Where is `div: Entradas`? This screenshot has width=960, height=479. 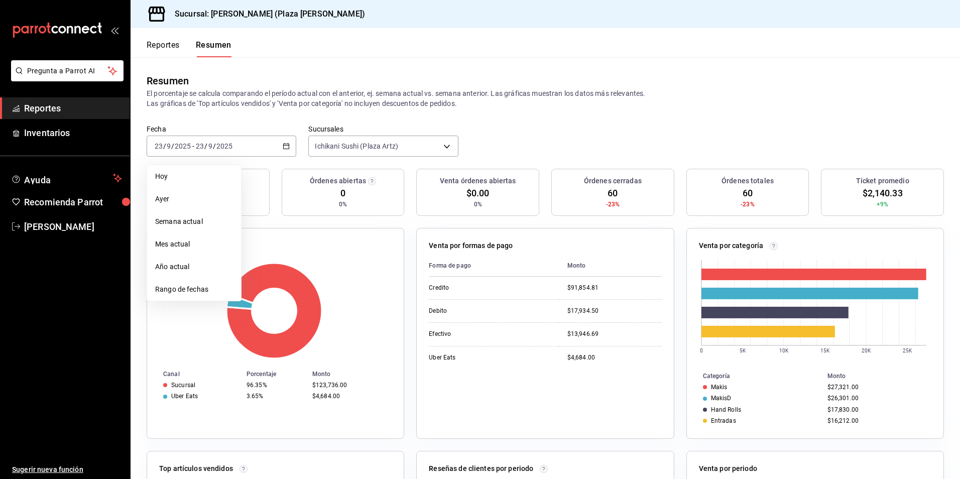
div: Entradas is located at coordinates (723, 421).